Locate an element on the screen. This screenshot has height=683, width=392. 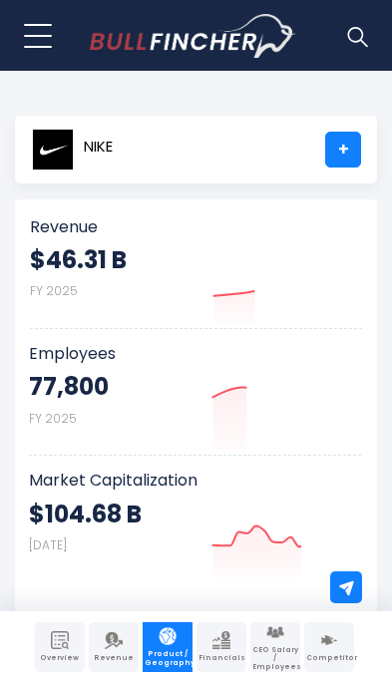
span: NIKE is located at coordinates (98, 147).